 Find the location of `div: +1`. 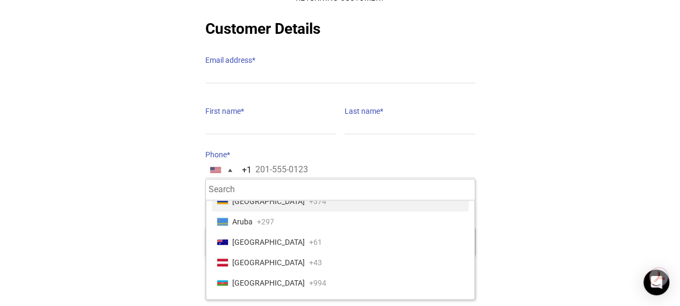

div: +1 is located at coordinates (247, 170).